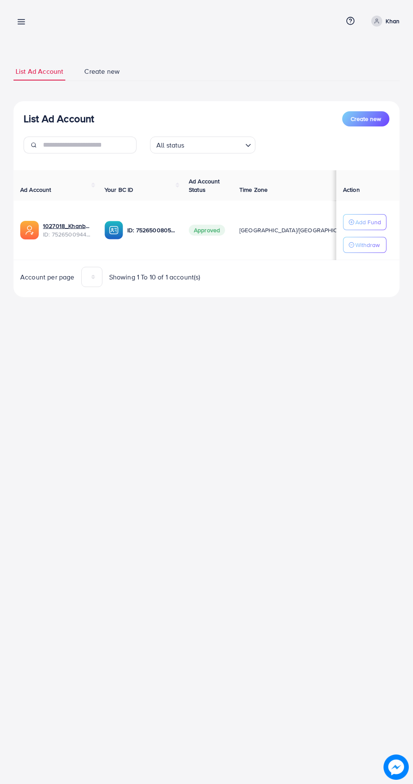 Image resolution: width=413 pixels, height=784 pixels. I want to click on img: ic-ads-acc.e4c84228.svg, so click(30, 230).